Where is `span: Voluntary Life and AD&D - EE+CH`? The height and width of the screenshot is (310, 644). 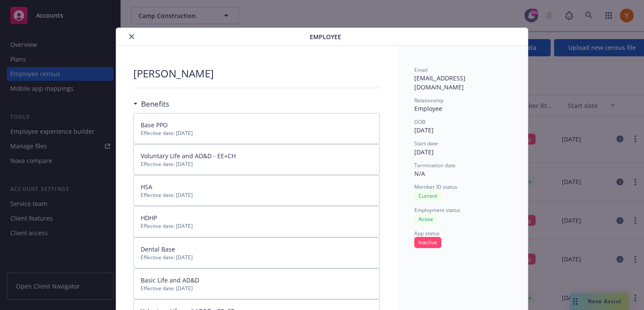 span: Voluntary Life and AD&D - EE+CH is located at coordinates (188, 155).